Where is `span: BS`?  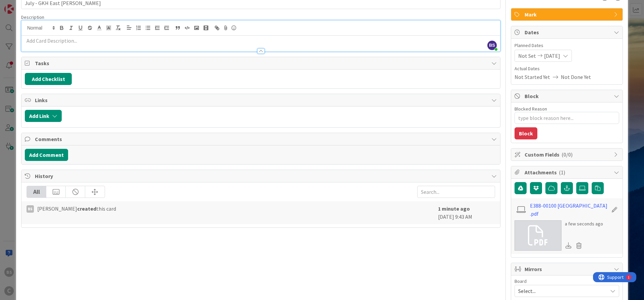
span: BS is located at coordinates (492, 45).